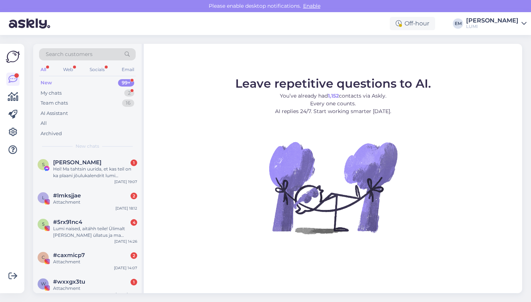 The height and width of the screenshot is (302, 531). I want to click on span: Leave repetitive questions to AI., so click(333, 83).